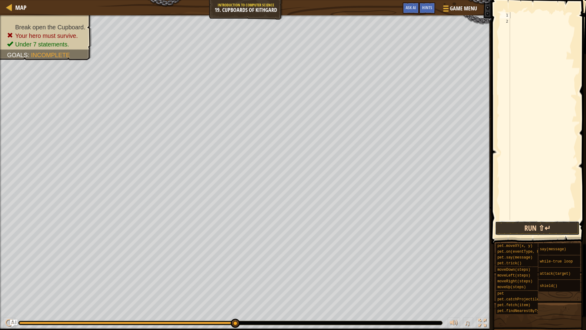  I want to click on span: Ask AI, so click(411, 7).